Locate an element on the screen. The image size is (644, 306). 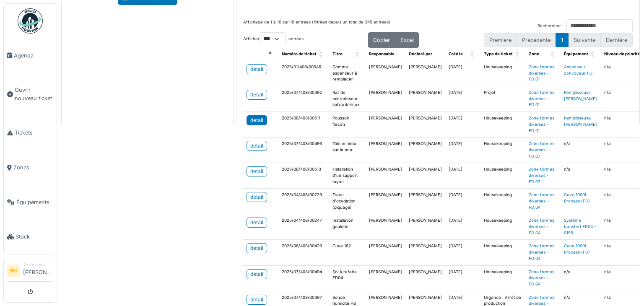
label: Afficher entrées is located at coordinates (273, 39).